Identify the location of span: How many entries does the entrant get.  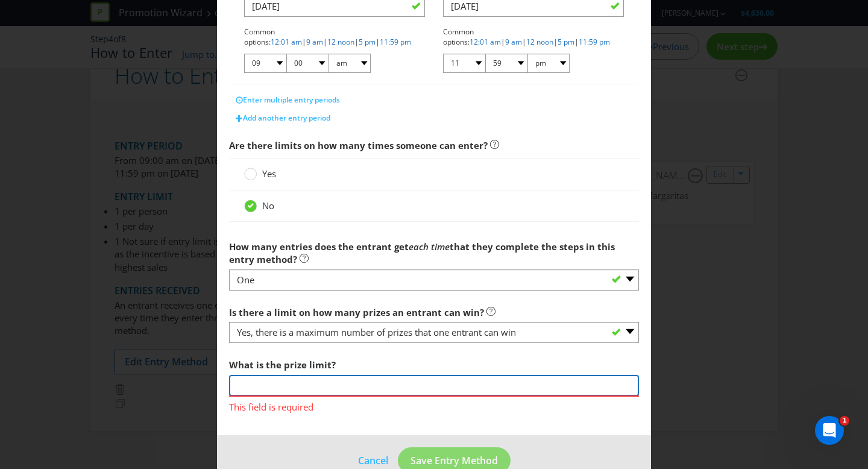
(319, 247).